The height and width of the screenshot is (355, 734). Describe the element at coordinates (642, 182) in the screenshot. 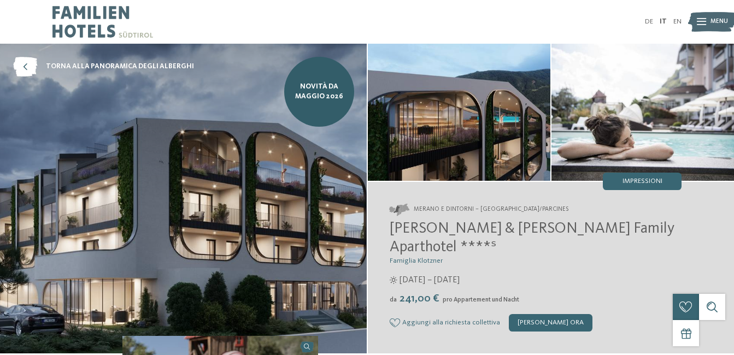

I see `span: Impressioni` at that location.